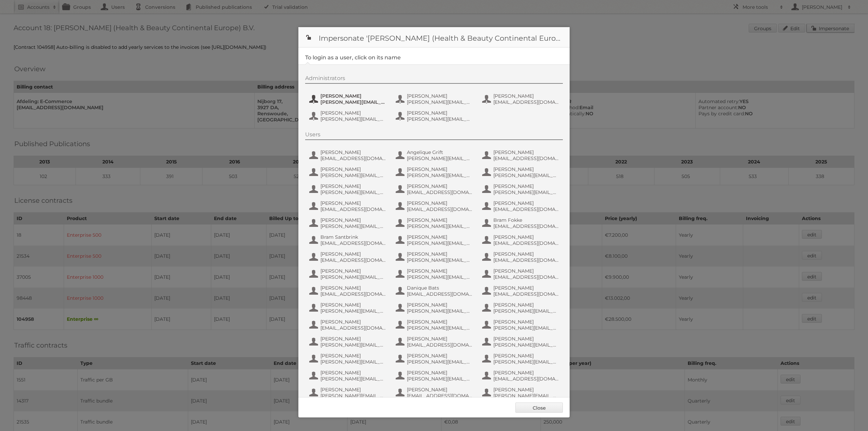  I want to click on a: Close, so click(539, 408).